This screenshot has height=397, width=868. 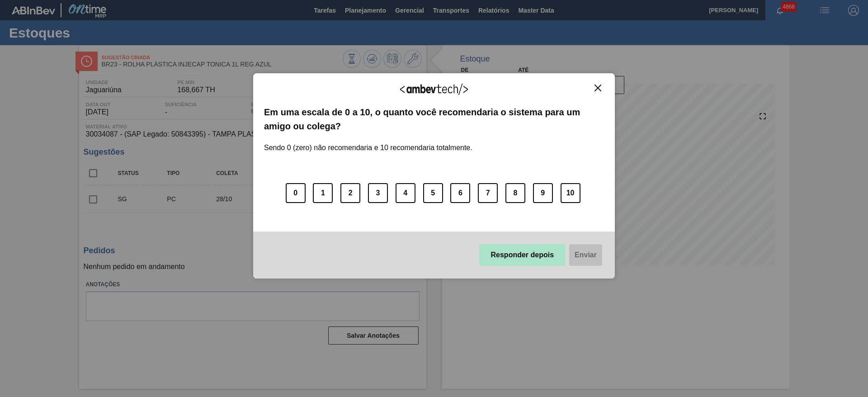 What do you see at coordinates (460, 193) in the screenshot?
I see `button: 6` at bounding box center [460, 193].